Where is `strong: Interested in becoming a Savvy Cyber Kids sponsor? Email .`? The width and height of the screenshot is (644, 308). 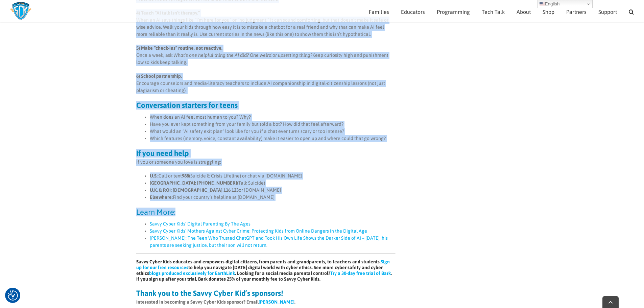 strong: Interested in becoming a Savvy Cyber Kids sponsor? Email . is located at coordinates (216, 302).